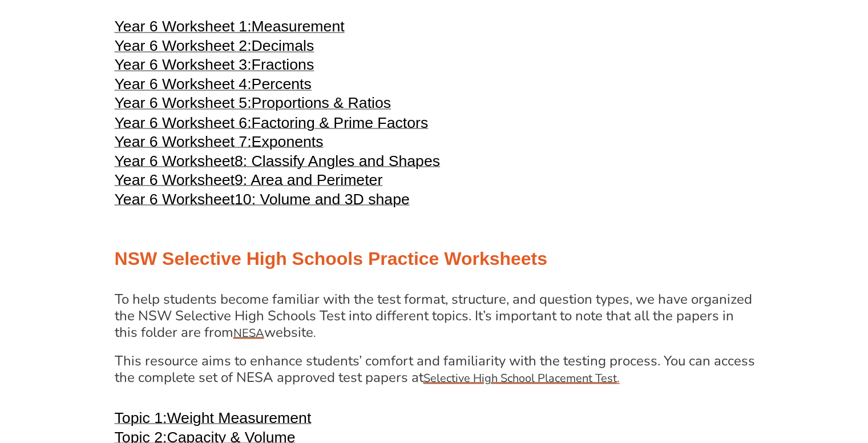 The width and height of the screenshot is (868, 443). Describe the element at coordinates (298, 26) in the screenshot. I see `span: Measurement` at that location.